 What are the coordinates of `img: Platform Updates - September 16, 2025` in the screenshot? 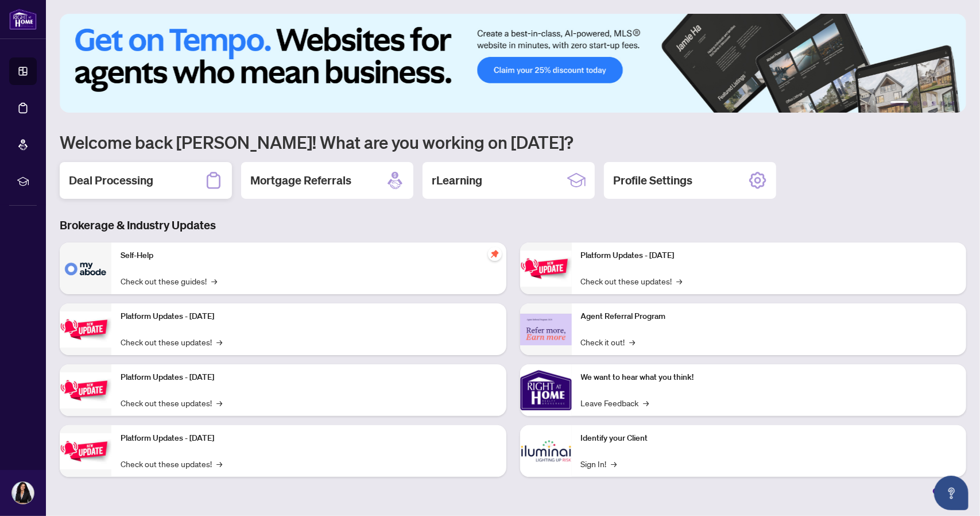 It's located at (86, 330).